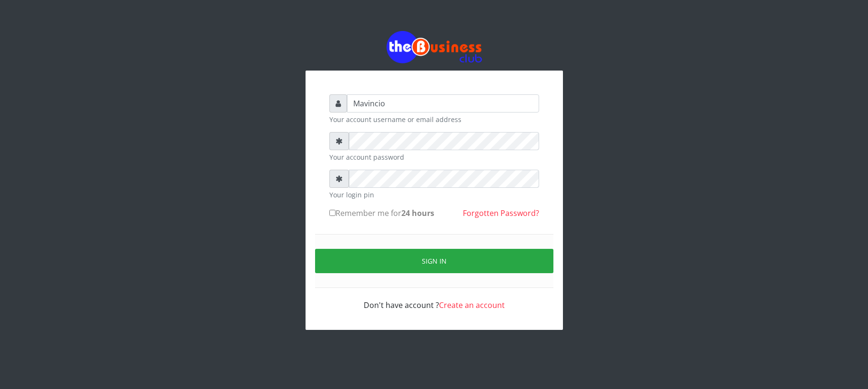  I want to click on div: Don't have account ?, so click(434, 299).